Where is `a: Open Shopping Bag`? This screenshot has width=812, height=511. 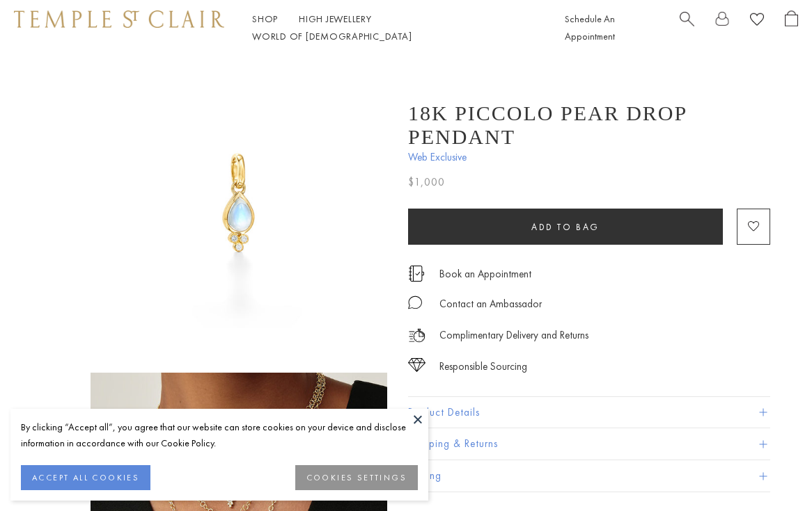 a: Open Shopping Bag is located at coordinates (791, 28).